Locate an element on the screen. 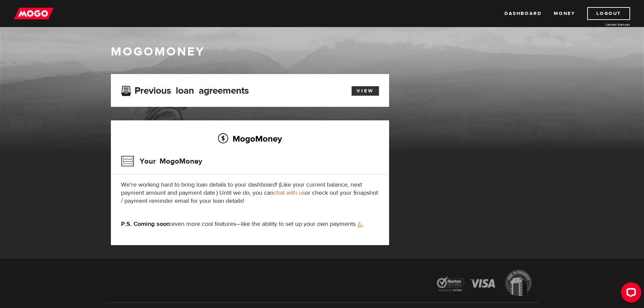 The height and width of the screenshot is (308, 644). img: legal-icons-92a2ffecb4d32d839781d1b4e4802d7b.png is located at coordinates (485, 283).